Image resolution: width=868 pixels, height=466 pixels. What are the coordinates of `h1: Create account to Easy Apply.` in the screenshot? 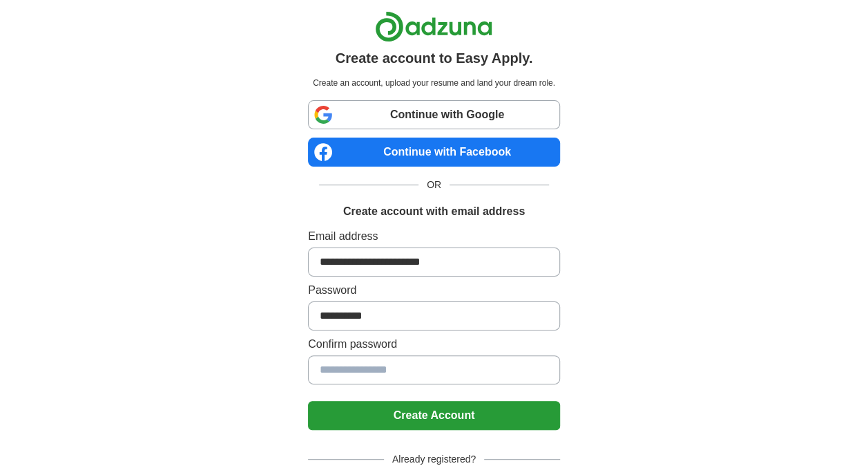 It's located at (435, 58).